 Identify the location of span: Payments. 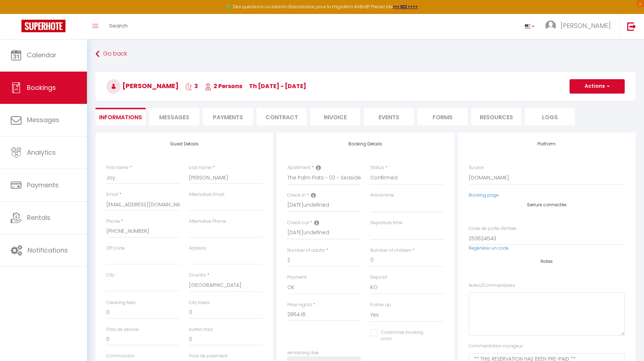
(43, 185).